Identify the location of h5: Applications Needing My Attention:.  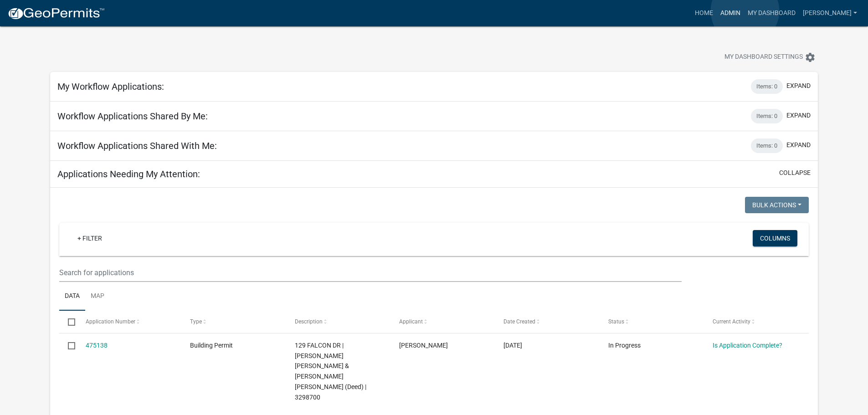
(128, 174).